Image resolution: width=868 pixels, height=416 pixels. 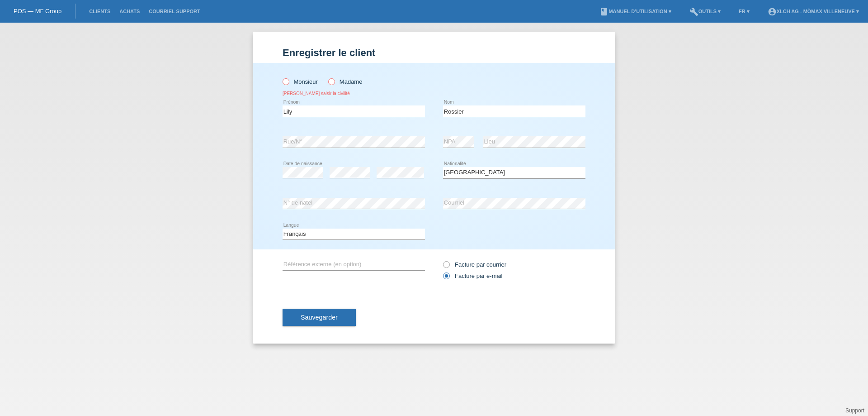 I want to click on label: Madame, so click(x=345, y=81).